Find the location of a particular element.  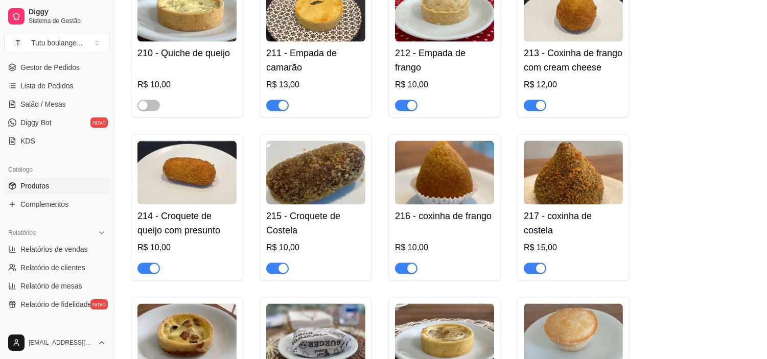

a: Salão / Mesas is located at coordinates (57, 104).